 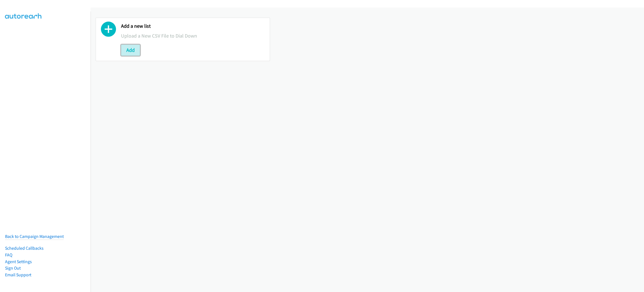 I want to click on p: Upload a New CSV File to Dial Down, so click(x=193, y=36).